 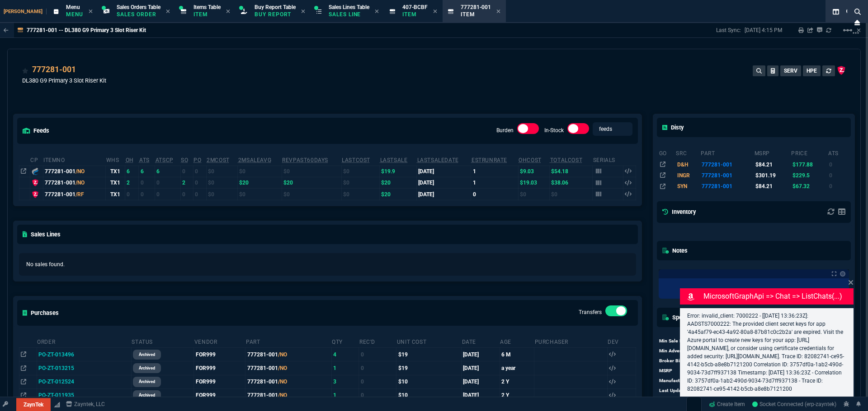 I want to click on abbr: The last SO Inv price. No time limit. (ignore zeros), so click(x=394, y=160).